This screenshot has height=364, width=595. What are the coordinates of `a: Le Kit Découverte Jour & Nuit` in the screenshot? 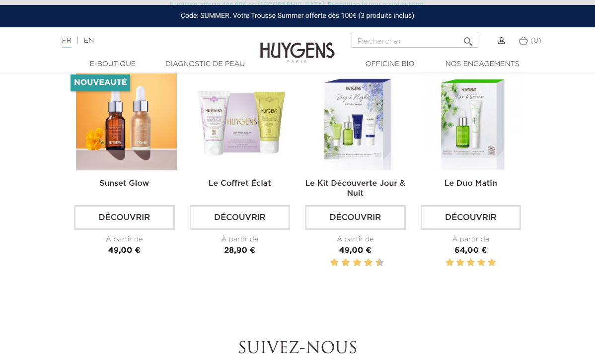 It's located at (355, 189).